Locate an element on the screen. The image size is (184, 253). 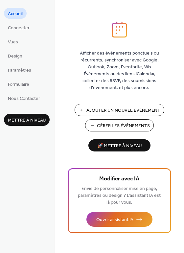
img: logo_icon.svg is located at coordinates (119, 30).